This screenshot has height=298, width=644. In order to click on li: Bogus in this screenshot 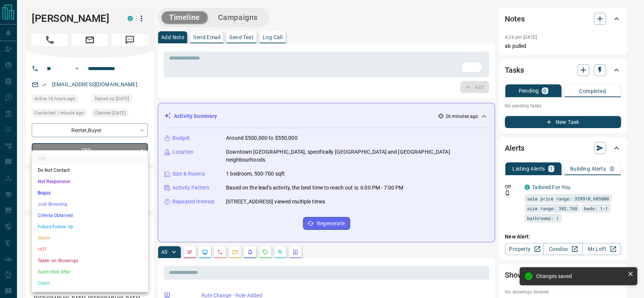, I will do `click(90, 193)`.